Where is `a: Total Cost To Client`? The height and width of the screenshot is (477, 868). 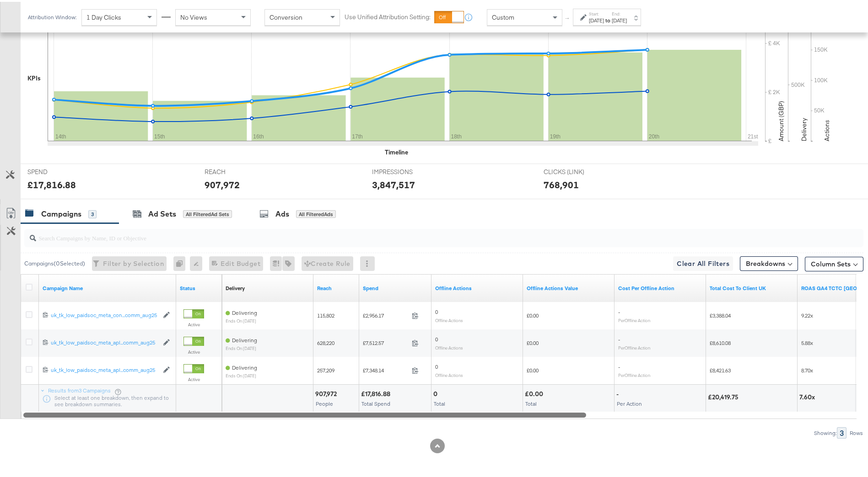
a: Total Cost To Client is located at coordinates (752, 287).